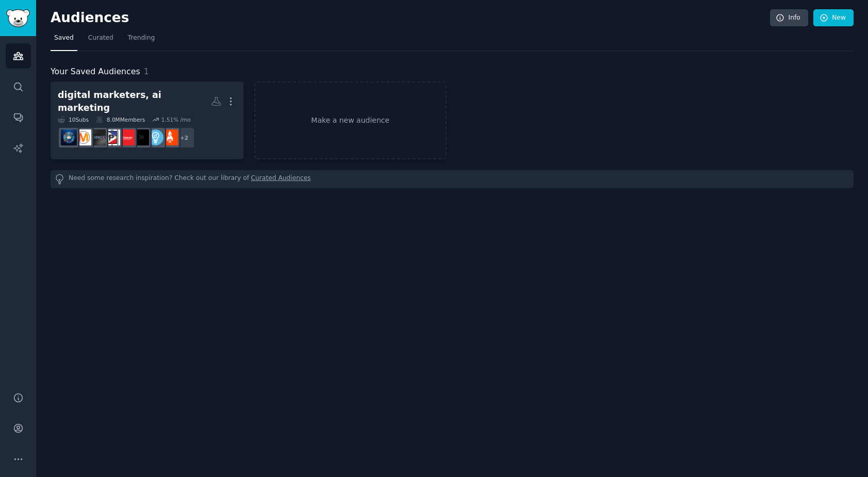  Describe the element at coordinates (410, 18) in the screenshot. I see `h2: Audiences` at that location.